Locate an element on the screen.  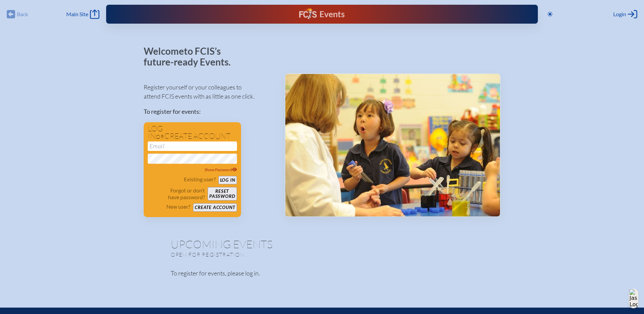
input: Email is located at coordinates (193, 146).